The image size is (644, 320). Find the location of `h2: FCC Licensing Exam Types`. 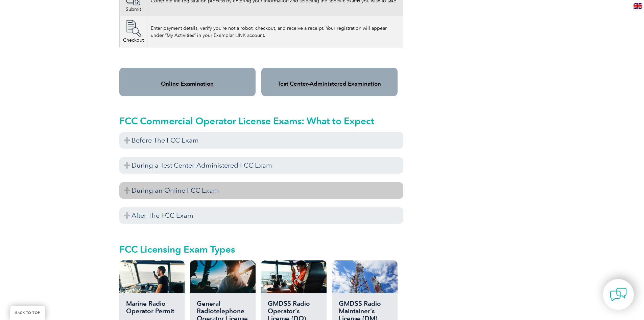

h2: FCC Licensing Exam Types is located at coordinates (262, 249).